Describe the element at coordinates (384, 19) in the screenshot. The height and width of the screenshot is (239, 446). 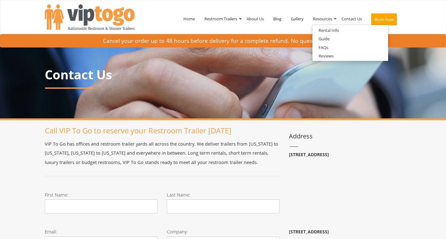
I see `button: Book Now` at that location.